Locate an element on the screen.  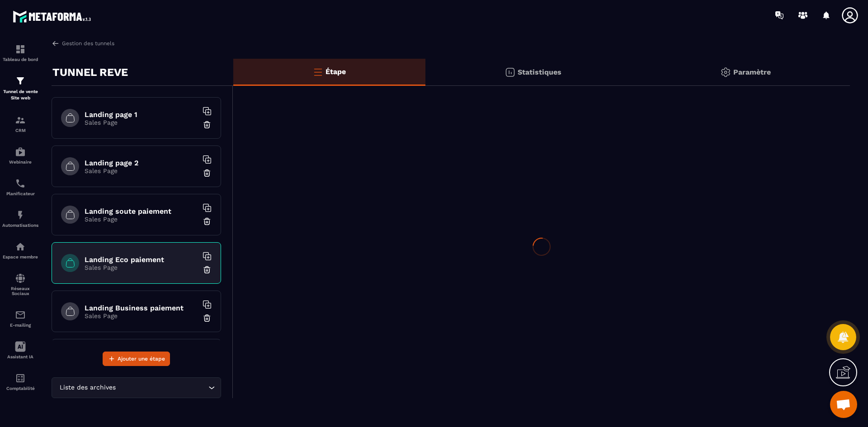
a: automationsautomationsEspace membre is located at coordinates (21, 250).